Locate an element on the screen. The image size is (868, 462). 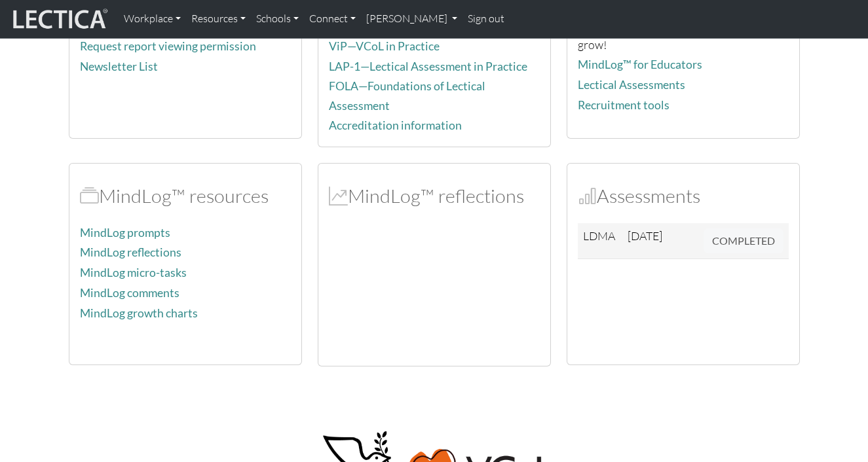
img: lecticalive is located at coordinates (59, 19).